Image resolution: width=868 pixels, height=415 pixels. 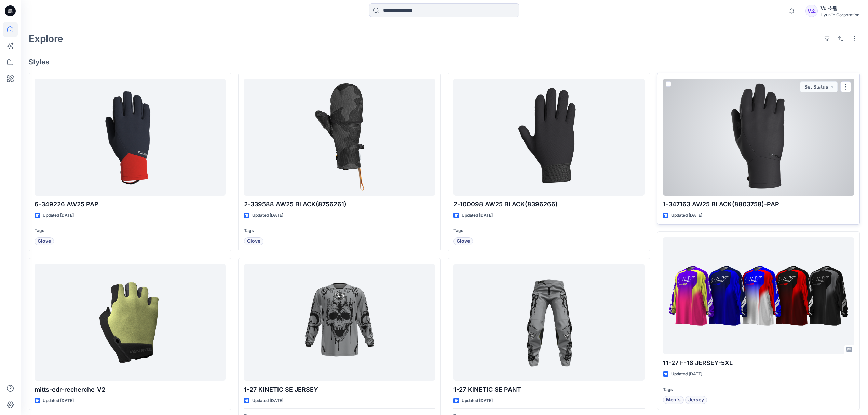 What do you see at coordinates (812, 11) in the screenshot?
I see `div: V소` at bounding box center [812, 11].